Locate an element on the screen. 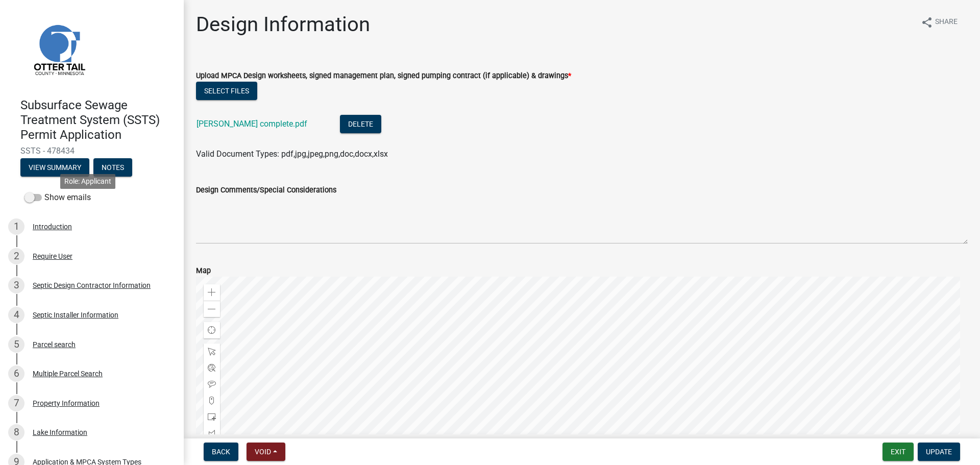 The width and height of the screenshot is (980, 465). div: Lake Information is located at coordinates (60, 433).